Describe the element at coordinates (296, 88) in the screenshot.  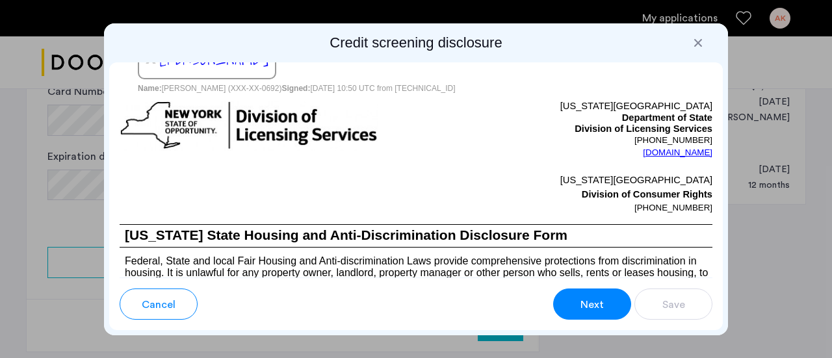
I see `span: Signed:` at that location.